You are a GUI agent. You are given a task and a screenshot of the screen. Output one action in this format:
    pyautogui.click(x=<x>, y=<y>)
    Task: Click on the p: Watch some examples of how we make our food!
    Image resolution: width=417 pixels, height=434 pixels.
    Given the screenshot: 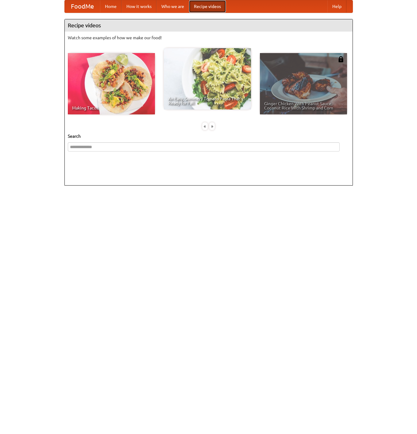 What is the action you would take?
    pyautogui.click(x=209, y=38)
    